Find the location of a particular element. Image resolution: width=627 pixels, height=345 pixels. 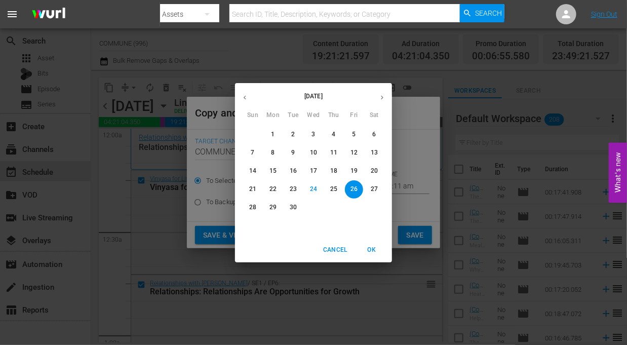

button: 15 is located at coordinates (273, 171).